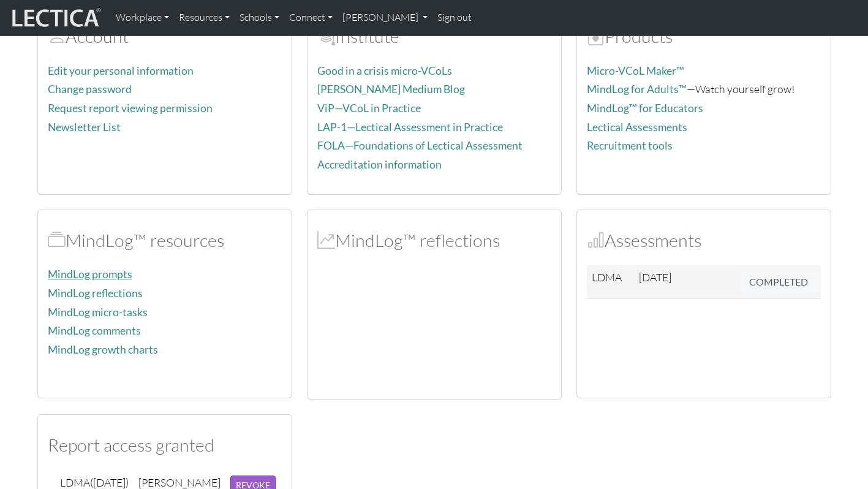 This screenshot has width=868, height=489. I want to click on a: Newsletter List, so click(84, 127).